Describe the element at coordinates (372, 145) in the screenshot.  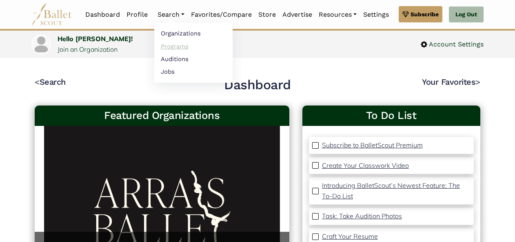
I see `p: Subscribe to BalletScout Premium` at that location.